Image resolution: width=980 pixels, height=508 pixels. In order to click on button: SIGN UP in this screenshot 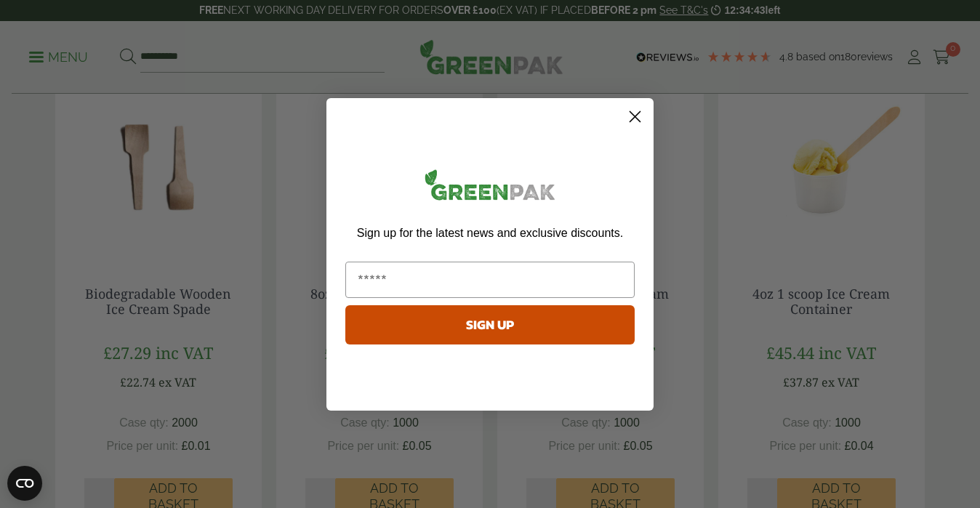, I will do `click(490, 325)`.